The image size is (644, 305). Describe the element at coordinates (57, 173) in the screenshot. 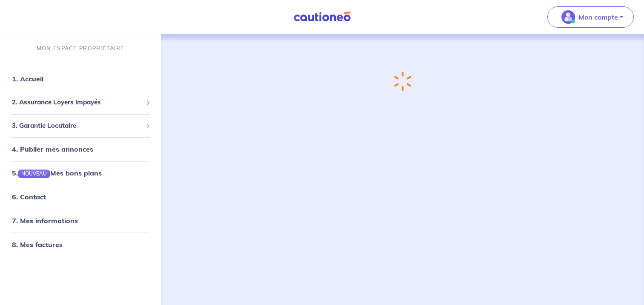

I see `a: 5.NOUVEAUMes bons plans` at that location.